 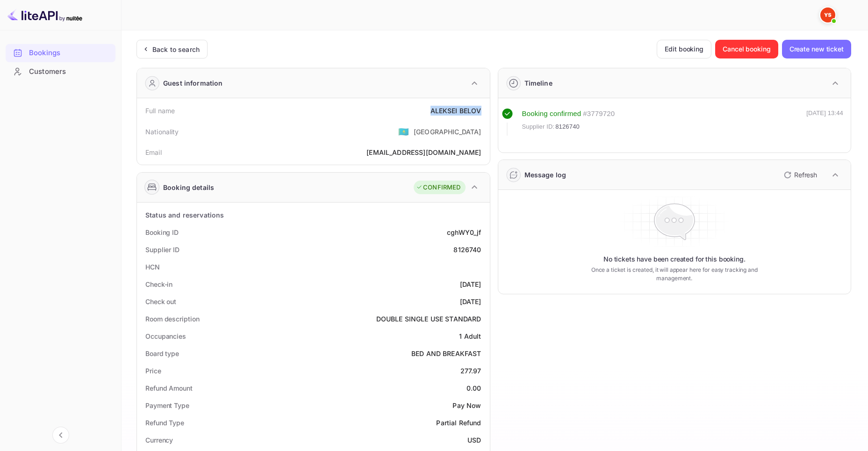 I want to click on div: 0.00, so click(x=474, y=388).